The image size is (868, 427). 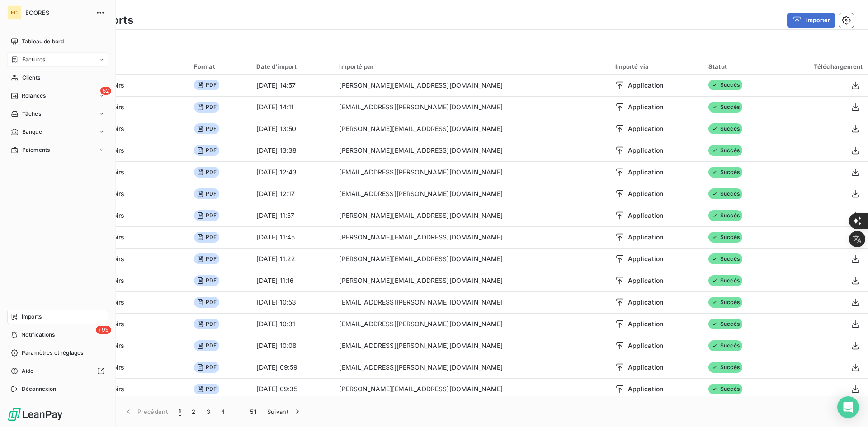 What do you see at coordinates (738, 67) in the screenshot?
I see `div: Statut` at bounding box center [738, 67].